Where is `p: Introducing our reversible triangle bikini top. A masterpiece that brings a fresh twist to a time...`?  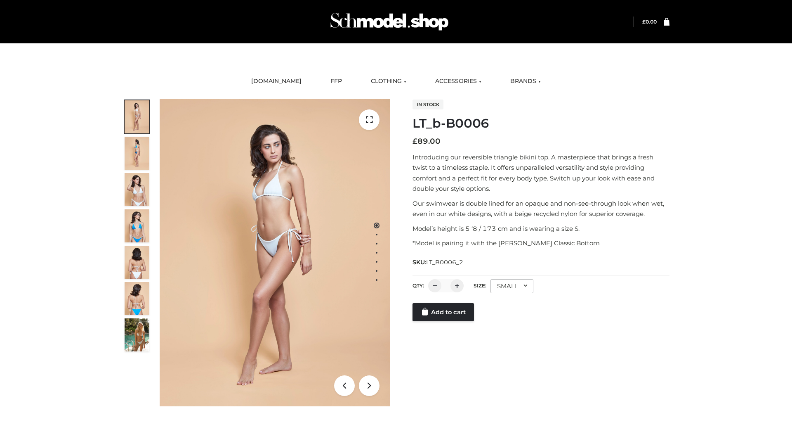
p: Introducing our reversible triangle bikini top. A masterpiece that brings a fresh twist to a time... is located at coordinates (541, 173).